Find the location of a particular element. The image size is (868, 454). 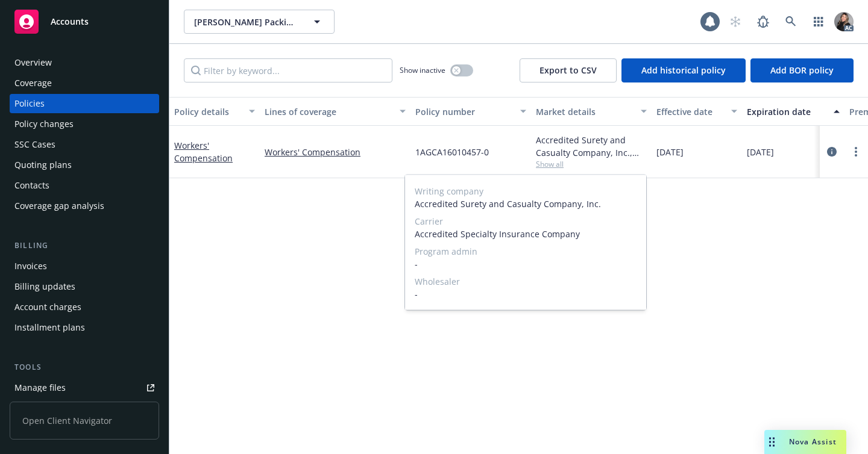

a: Policy changes is located at coordinates (85, 124).